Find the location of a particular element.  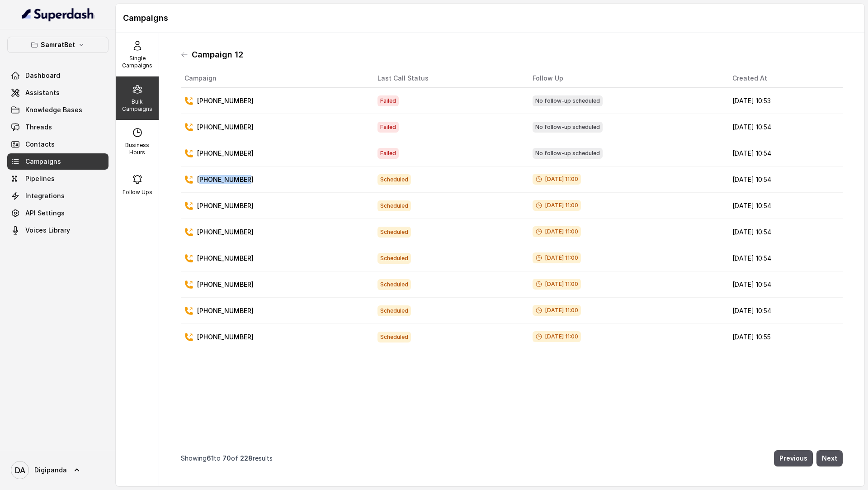

p: Follow Ups is located at coordinates (137, 192).